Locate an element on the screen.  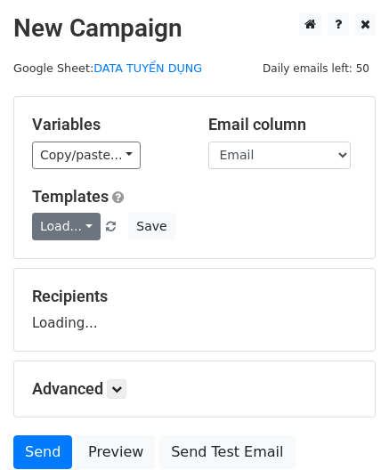
h2: New Campaign is located at coordinates (194, 28).